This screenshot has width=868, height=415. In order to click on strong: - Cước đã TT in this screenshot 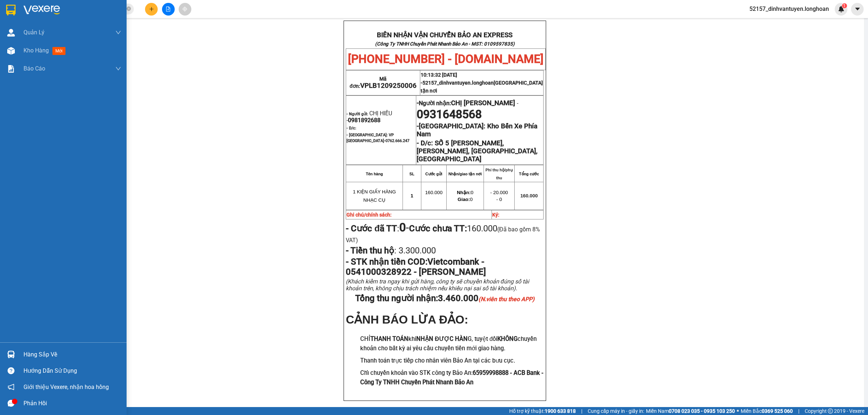, I will do `click(371, 228)`.